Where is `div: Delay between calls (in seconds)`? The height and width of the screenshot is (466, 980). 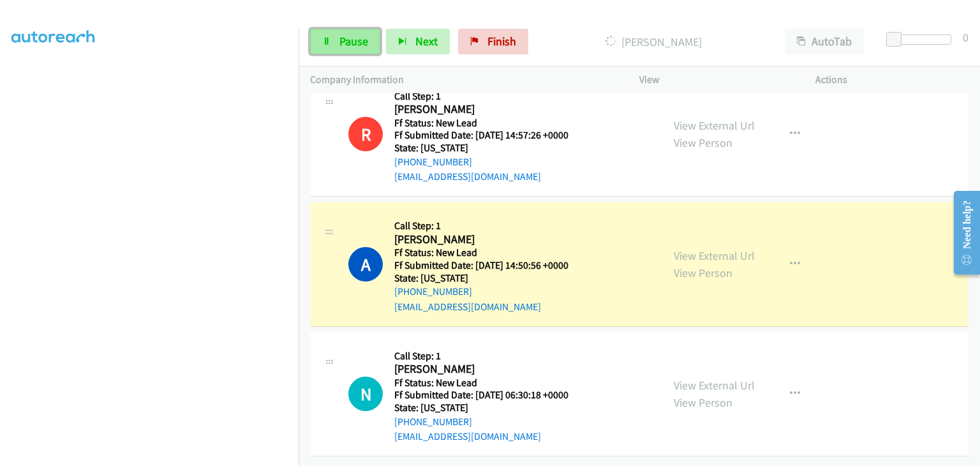 div: Delay between calls (in seconds) is located at coordinates (922, 40).